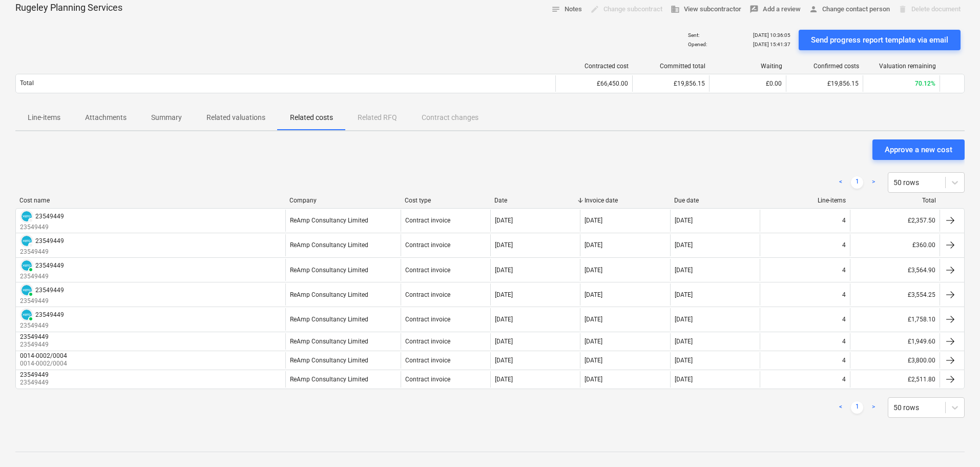 The width and height of the screenshot is (980, 467). Describe the element at coordinates (902, 66) in the screenshot. I see `div: Valuation remaining` at that location.